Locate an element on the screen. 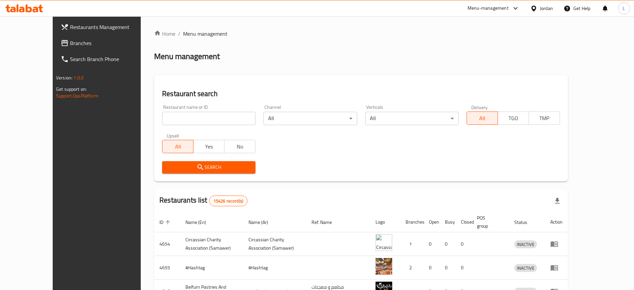  input: Search for restaurant name or ID.. is located at coordinates (209, 118).